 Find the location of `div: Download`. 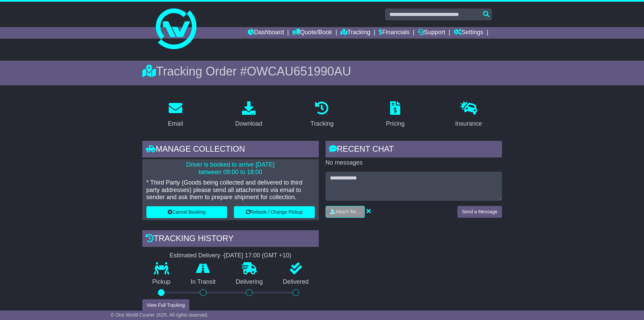

div: Download is located at coordinates (249, 124).